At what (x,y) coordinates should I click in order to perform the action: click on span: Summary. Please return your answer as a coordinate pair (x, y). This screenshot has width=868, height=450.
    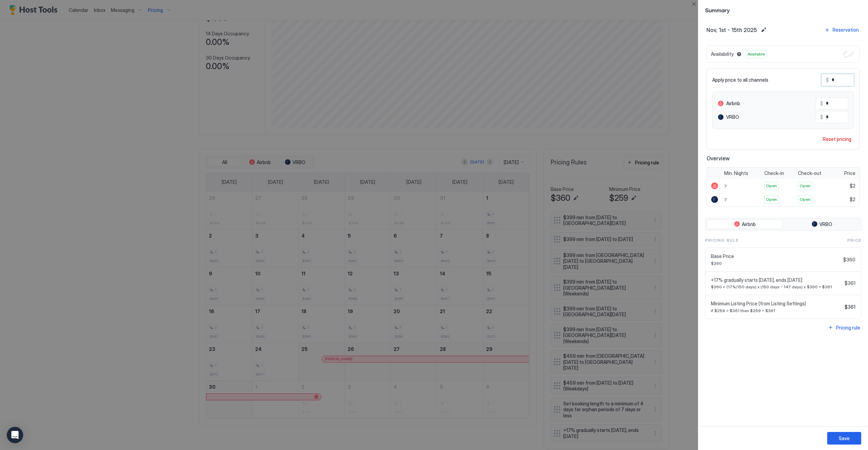
    Looking at the image, I should click on (783, 9).